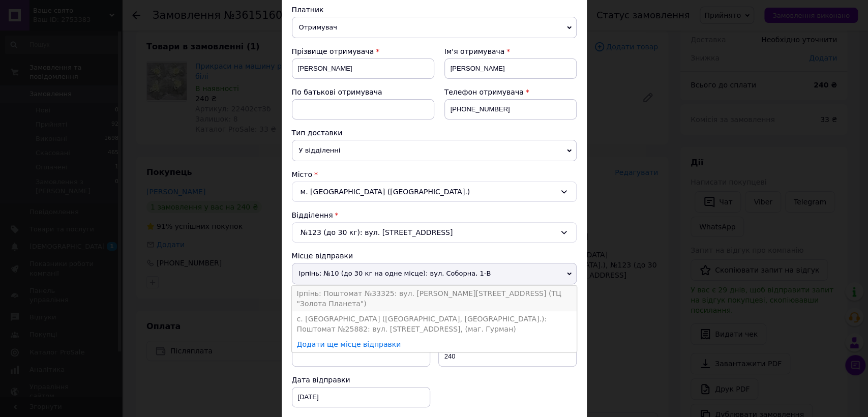  Describe the element at coordinates (333, 51) in the screenshot. I see `span: Прізвище отримувача` at that location.